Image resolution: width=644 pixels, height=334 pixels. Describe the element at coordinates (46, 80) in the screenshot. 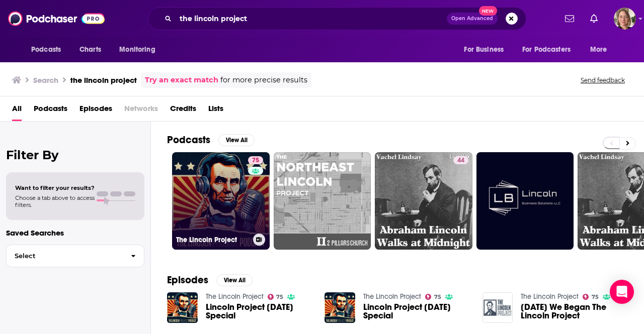

I see `h3: Search` at that location.